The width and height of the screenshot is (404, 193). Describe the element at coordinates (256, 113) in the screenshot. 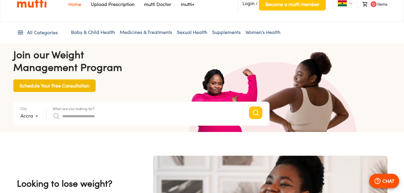

I see `button: Search` at that location.